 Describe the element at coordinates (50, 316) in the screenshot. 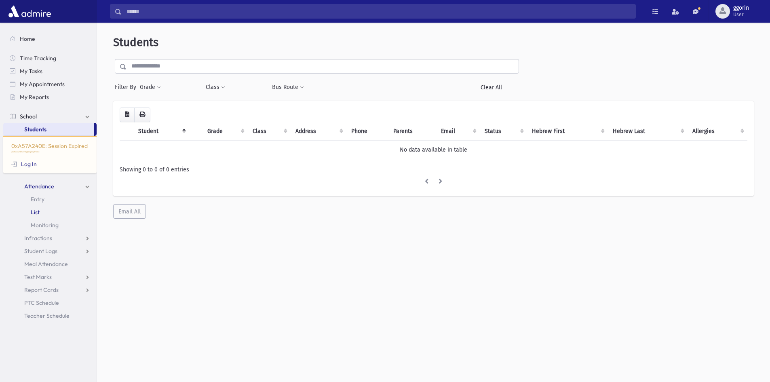

I see `a: Teacher Schedule` at that location.